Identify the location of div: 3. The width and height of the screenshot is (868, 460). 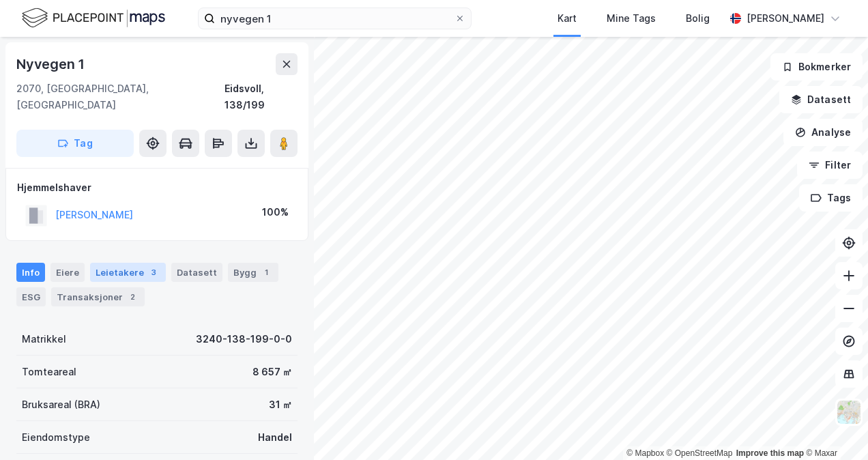
(153, 272).